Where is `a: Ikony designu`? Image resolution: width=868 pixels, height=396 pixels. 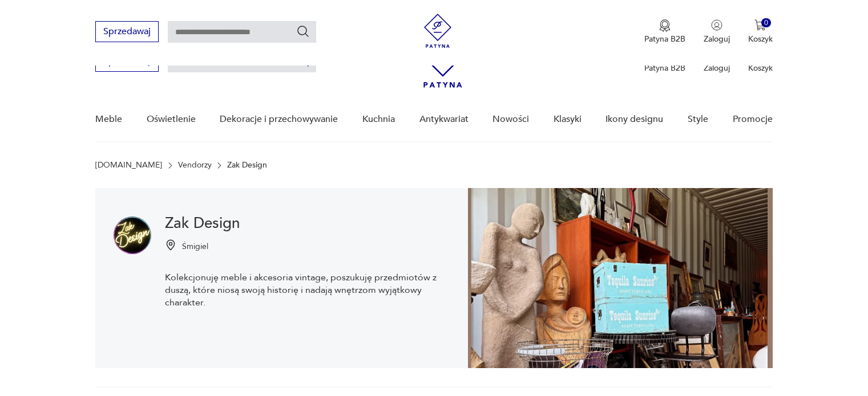
a: Ikony designu is located at coordinates (634, 119).